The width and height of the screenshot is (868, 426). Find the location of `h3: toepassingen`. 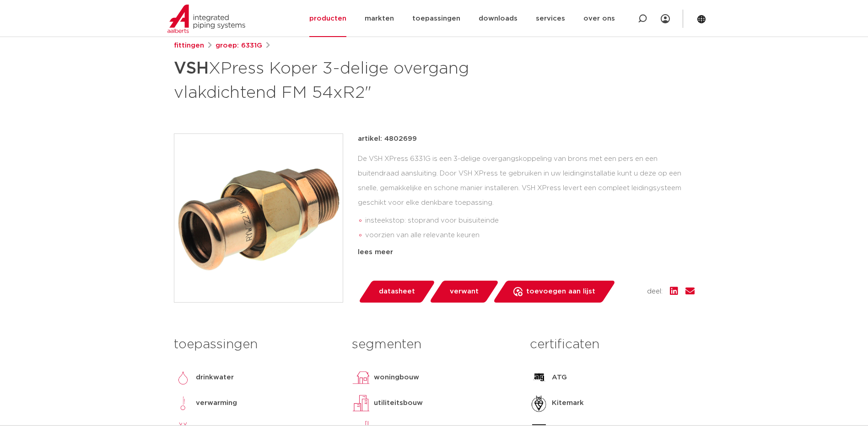

h3: toepassingen is located at coordinates (256, 345).